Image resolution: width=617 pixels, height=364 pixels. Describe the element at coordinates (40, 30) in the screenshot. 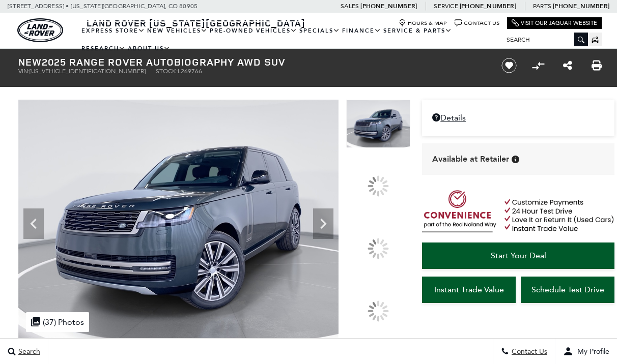

I see `img: Land Rover` at that location.